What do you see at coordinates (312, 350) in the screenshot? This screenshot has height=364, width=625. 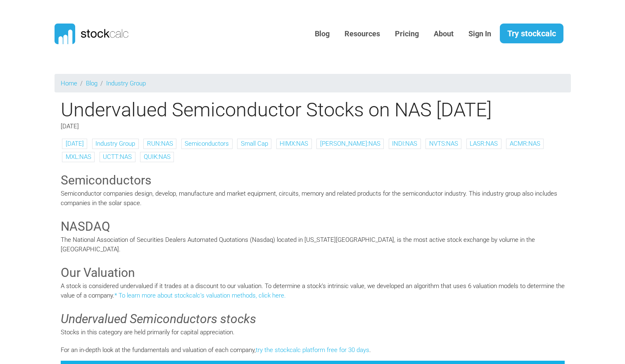 I see `p: For an in-depth look at the fundamentals and valuation of each company, .` at bounding box center [312, 350].